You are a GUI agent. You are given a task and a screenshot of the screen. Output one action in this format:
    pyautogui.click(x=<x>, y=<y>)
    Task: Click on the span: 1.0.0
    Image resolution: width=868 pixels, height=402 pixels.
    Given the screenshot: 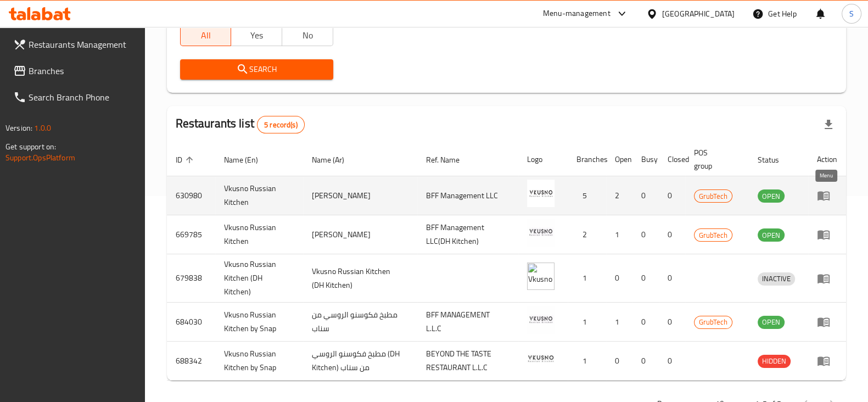 What is the action you would take?
    pyautogui.click(x=42, y=128)
    